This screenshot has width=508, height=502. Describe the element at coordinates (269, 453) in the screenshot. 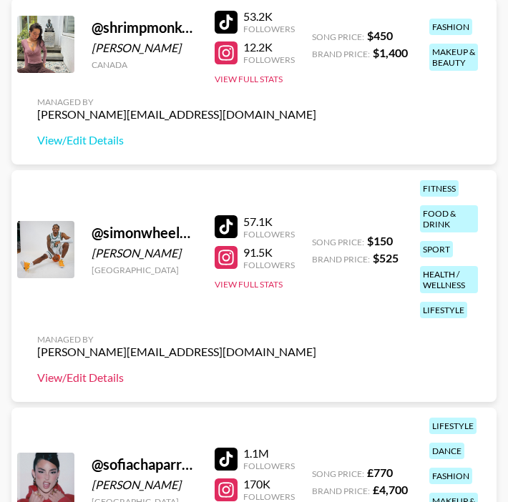

I see `div: 1.1M` at that location.